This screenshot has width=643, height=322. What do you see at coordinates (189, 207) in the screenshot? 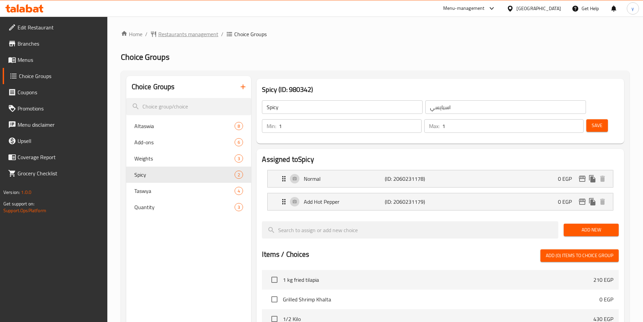
I see `div: Quantity3` at bounding box center [189, 207].